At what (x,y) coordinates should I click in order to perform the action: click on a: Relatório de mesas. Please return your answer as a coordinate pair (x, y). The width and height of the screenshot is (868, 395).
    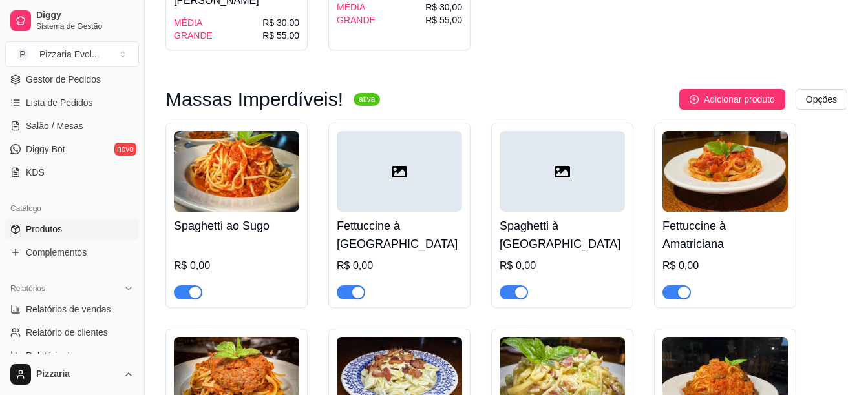
    Looking at the image, I should click on (71, 356).